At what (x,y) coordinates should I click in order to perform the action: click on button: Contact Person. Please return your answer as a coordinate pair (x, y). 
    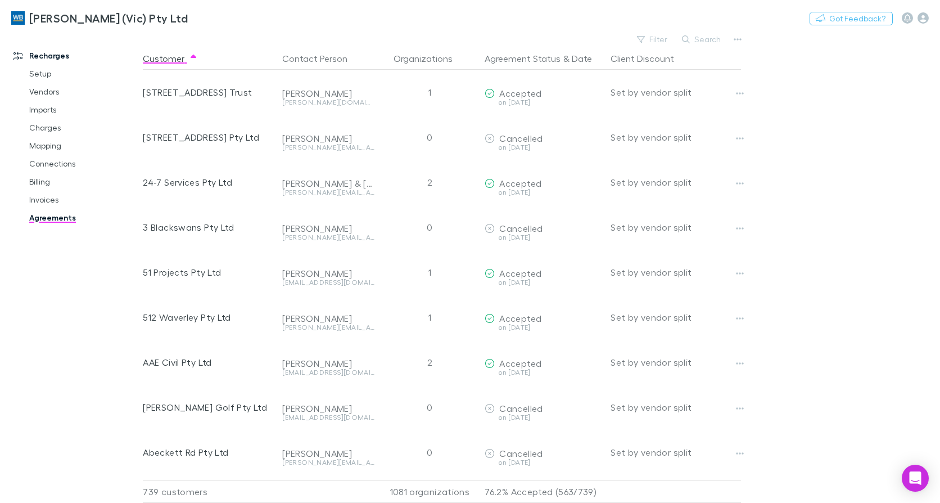
    Looking at the image, I should click on (322, 58).